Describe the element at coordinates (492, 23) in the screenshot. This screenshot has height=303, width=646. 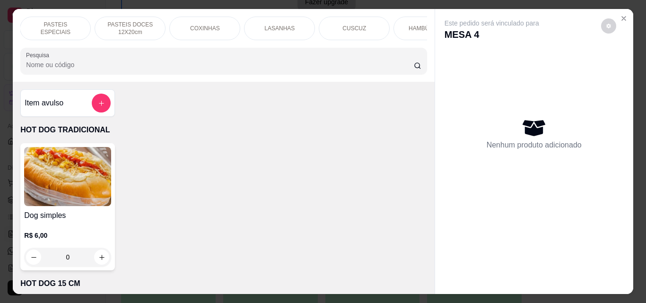
I see `p: Este pedido será vinculado para` at that location.